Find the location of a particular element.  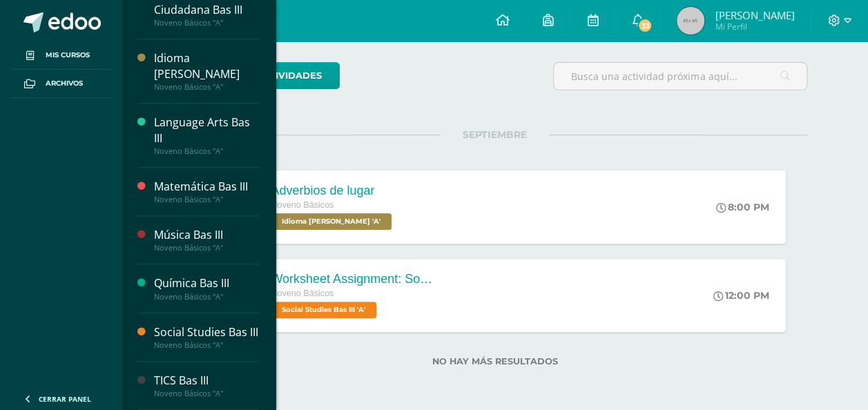

a: TICS Bas IIINoveno Básicos "A" is located at coordinates (207, 385).